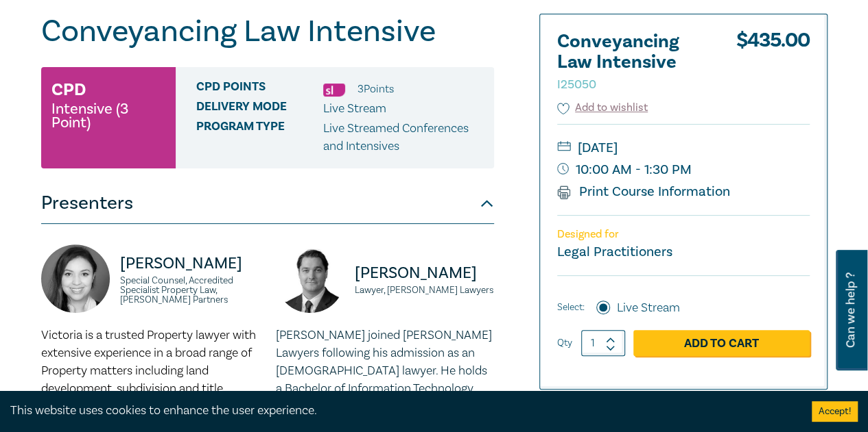 The height and width of the screenshot is (432, 868). Describe the element at coordinates (643, 191) in the screenshot. I see `a: Print Course Information` at that location.